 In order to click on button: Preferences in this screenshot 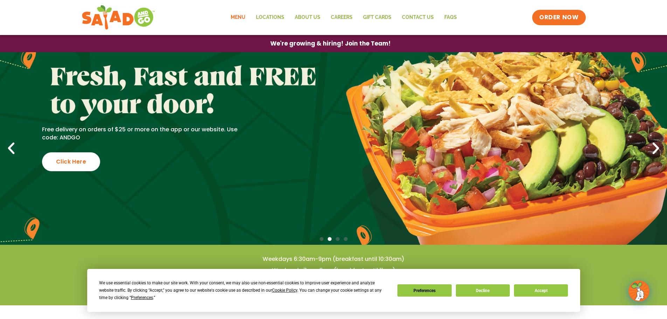, I will do `click(424, 290)`.